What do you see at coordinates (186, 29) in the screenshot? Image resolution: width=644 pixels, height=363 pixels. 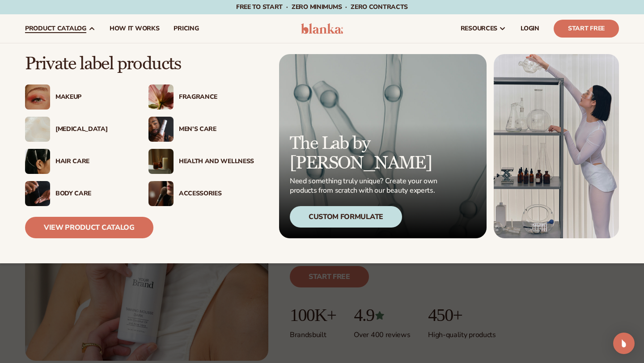 I see `span: pricing` at bounding box center [186, 29].